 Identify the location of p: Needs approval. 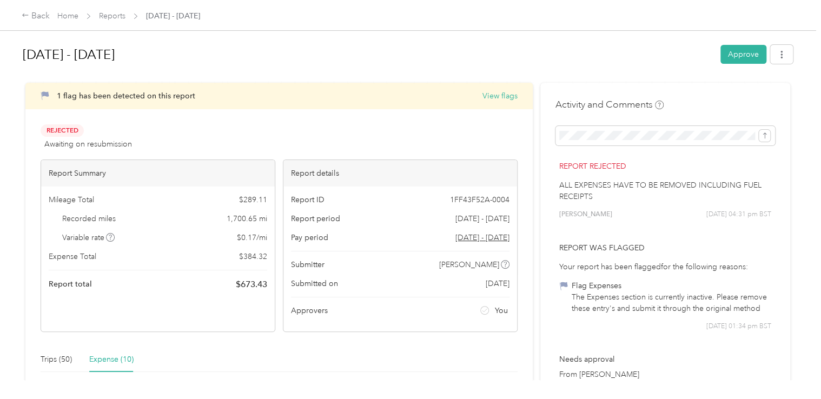
(665, 359).